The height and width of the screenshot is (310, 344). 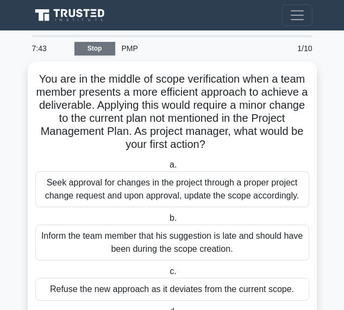 I want to click on div: Inform the team member that his suggestion is late and should have been during the scope creation., so click(x=172, y=243).